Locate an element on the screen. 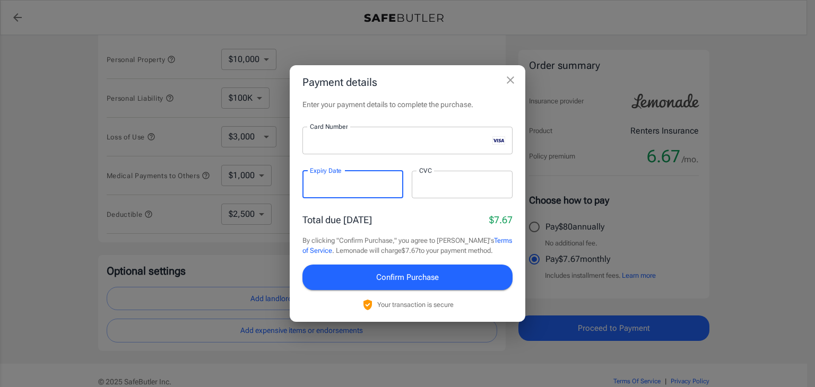 Image resolution: width=815 pixels, height=387 pixels. p: $7.67 is located at coordinates (501, 220).